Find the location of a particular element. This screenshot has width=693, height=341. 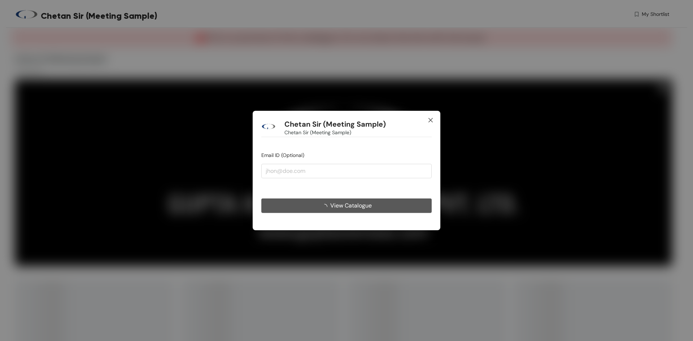

span: loading is located at coordinates (326, 207).